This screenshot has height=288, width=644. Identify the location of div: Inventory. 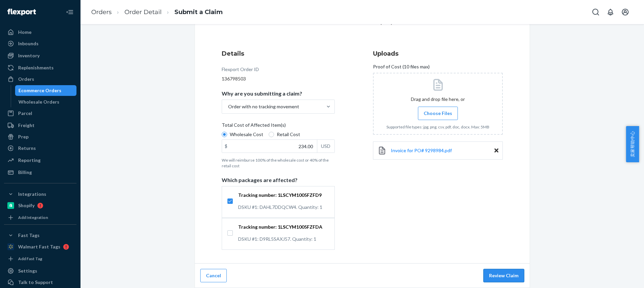
(29, 56).